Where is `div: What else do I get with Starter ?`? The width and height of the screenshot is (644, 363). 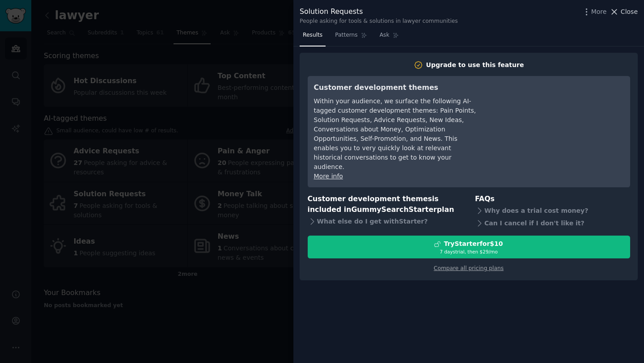
div: What else do I get with Starter ? is located at coordinates (385, 222).